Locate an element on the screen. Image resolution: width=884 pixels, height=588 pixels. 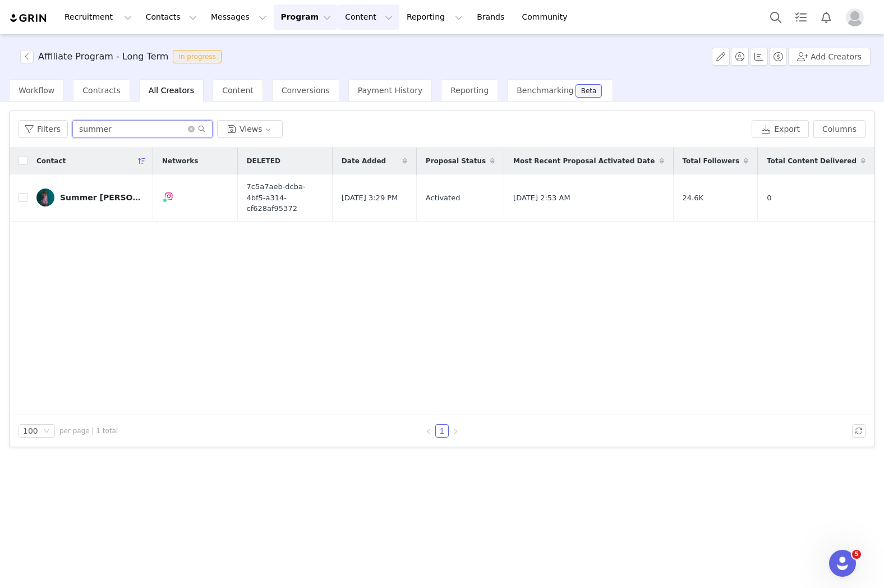
button: Program is located at coordinates (306, 17).